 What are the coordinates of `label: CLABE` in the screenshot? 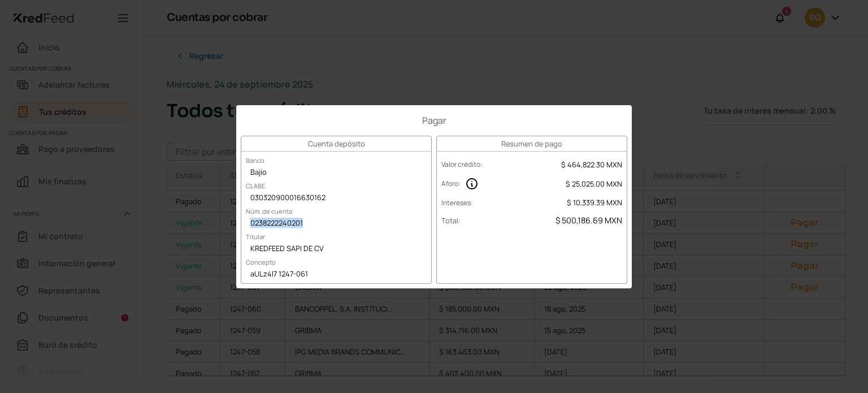 It's located at (256, 185).